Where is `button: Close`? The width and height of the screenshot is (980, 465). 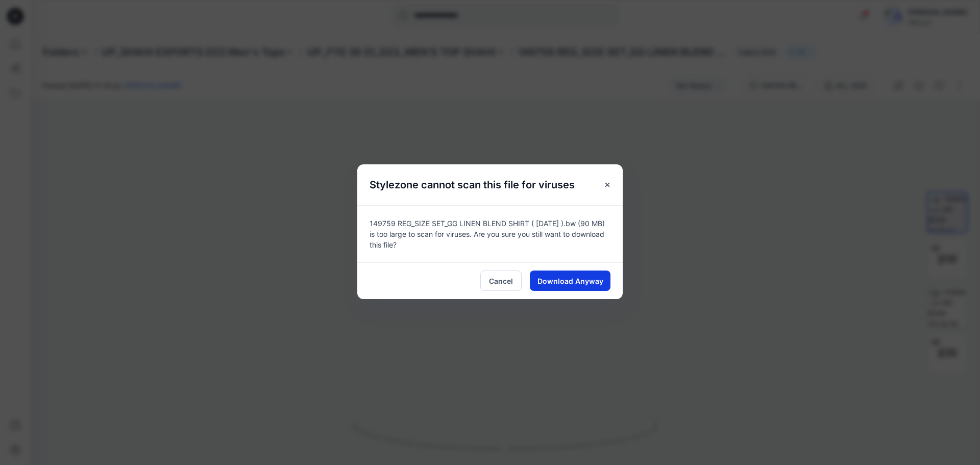
button: Close is located at coordinates (607, 184).